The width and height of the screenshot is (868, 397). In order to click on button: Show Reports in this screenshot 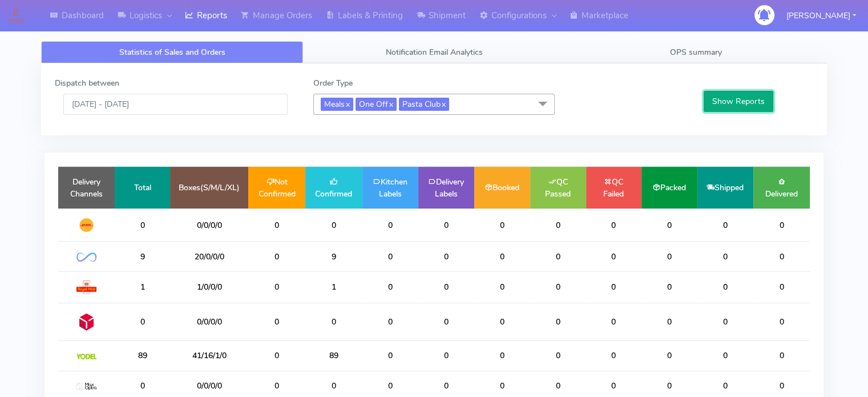, I will do `click(738, 101)`.